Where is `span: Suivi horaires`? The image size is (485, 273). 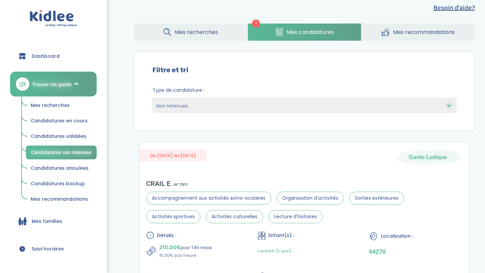 span: Suivi horaires is located at coordinates (48, 249).